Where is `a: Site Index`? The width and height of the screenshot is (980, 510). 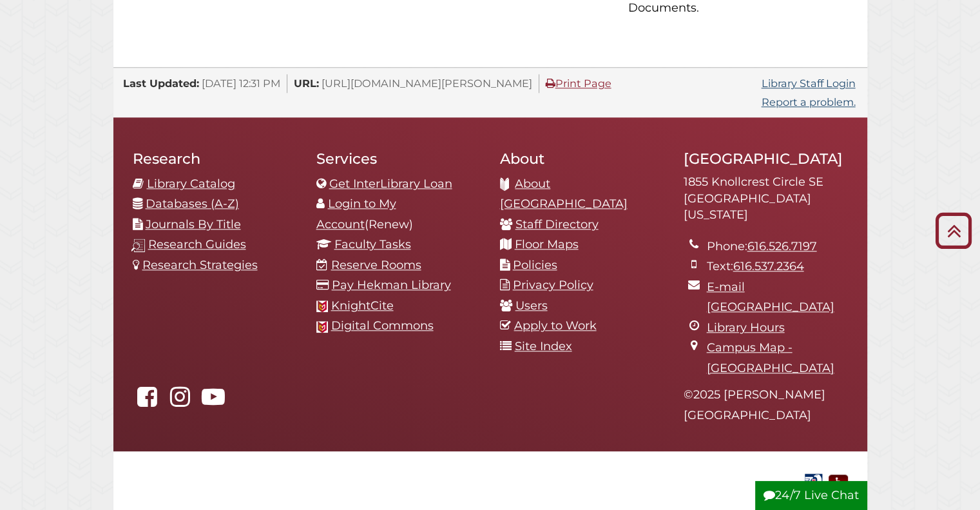 a: Site Index is located at coordinates (543, 346).